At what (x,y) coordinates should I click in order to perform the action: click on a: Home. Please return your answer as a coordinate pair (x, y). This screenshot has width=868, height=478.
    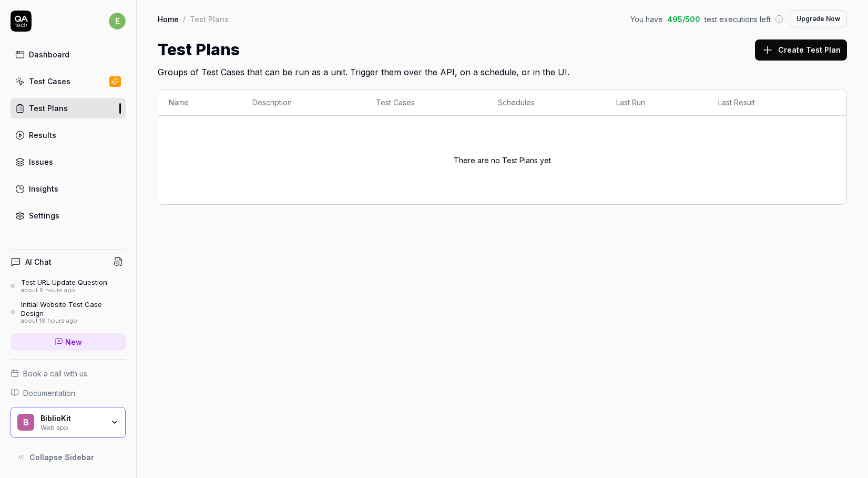
    Looking at the image, I should click on (168, 19).